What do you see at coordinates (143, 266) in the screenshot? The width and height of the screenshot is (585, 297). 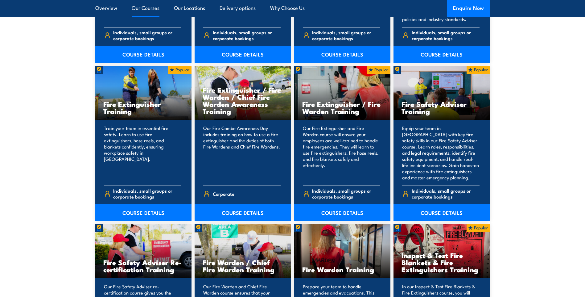 I see `h3: Fire Safety Adviser Re-certification Training` at bounding box center [143, 266].